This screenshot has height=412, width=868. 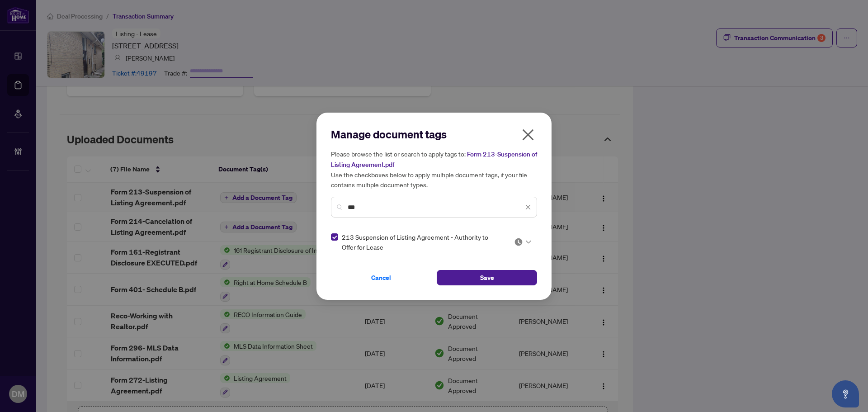 What do you see at coordinates (422, 242) in the screenshot?
I see `span: 213 Suspension of Listing Agreement - Authority to Offer for Lease` at bounding box center [422, 242].